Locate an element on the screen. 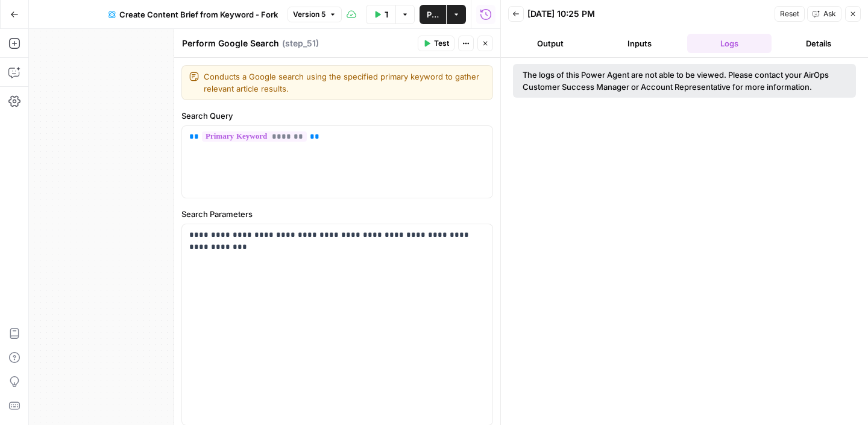 The height and width of the screenshot is (425, 868). button: Inputs is located at coordinates (639, 44).